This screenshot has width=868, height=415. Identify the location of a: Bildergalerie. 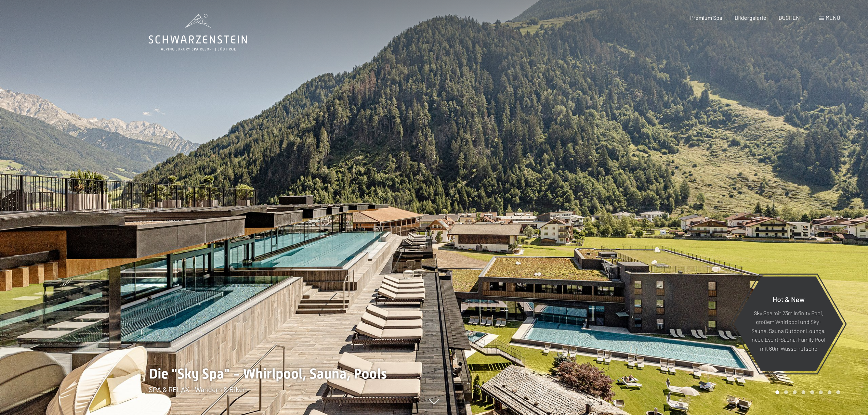
(750, 17).